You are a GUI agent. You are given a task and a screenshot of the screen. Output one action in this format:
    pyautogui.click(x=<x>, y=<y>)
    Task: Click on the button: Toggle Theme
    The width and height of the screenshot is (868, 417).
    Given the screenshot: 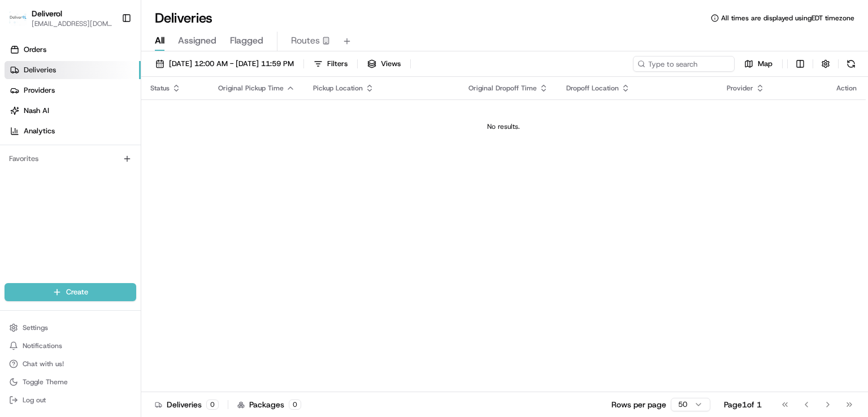 What is the action you would take?
    pyautogui.click(x=70, y=382)
    